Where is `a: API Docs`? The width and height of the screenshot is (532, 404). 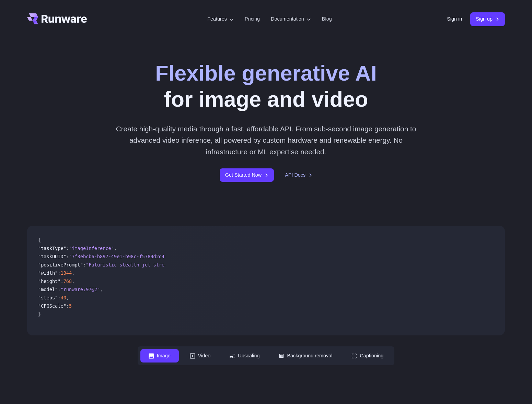 a: API Docs is located at coordinates (299, 175).